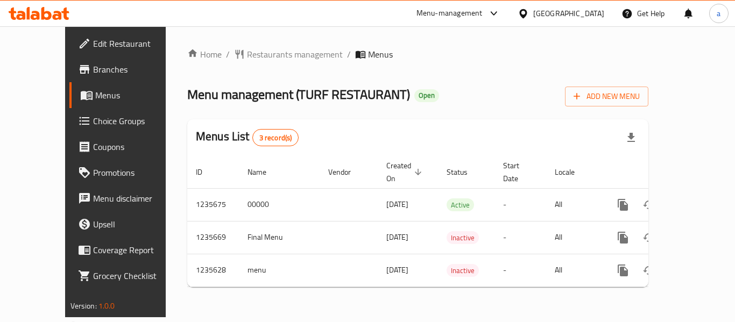 This screenshot has width=735, height=322. What do you see at coordinates (136, 199) in the screenshot?
I see `span: Menu disclaimer` at bounding box center [136, 199].